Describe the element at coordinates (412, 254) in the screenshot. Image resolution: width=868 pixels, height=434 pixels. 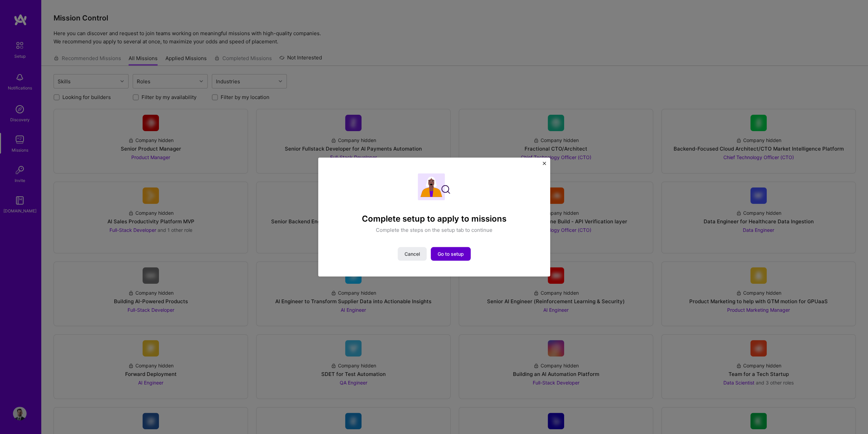
I see `span: Cancel` at that location.